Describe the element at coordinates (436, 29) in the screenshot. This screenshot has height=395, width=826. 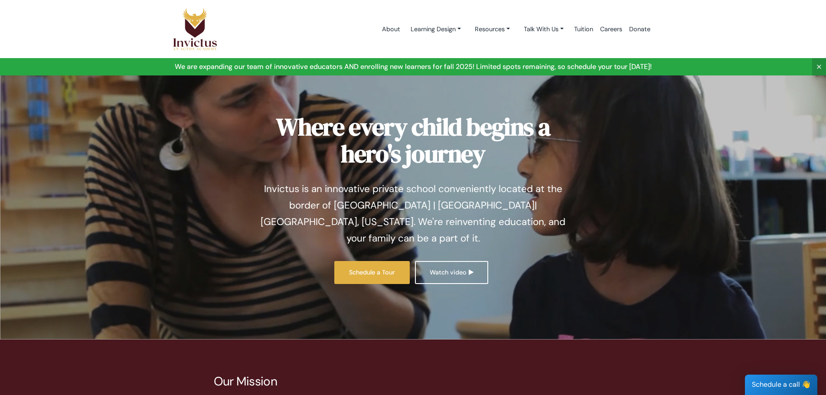
I see `a: Learning Design` at that location.